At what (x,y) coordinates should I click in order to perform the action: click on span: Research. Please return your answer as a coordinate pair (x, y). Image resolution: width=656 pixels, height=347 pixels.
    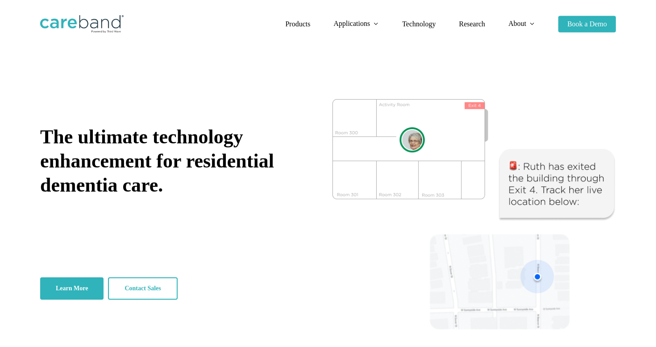
    Looking at the image, I should click on (472, 24).